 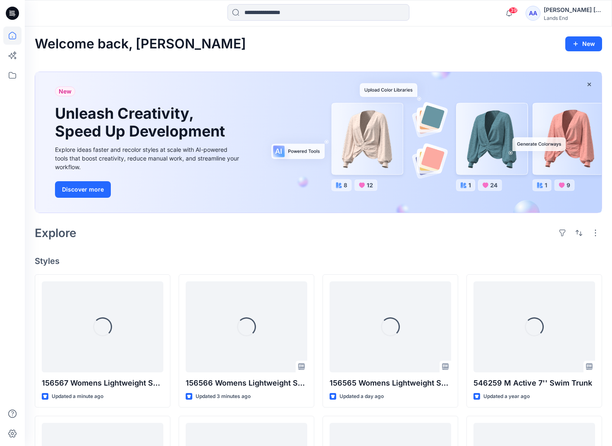 What do you see at coordinates (83, 189) in the screenshot?
I see `button: Discover more` at bounding box center [83, 189].